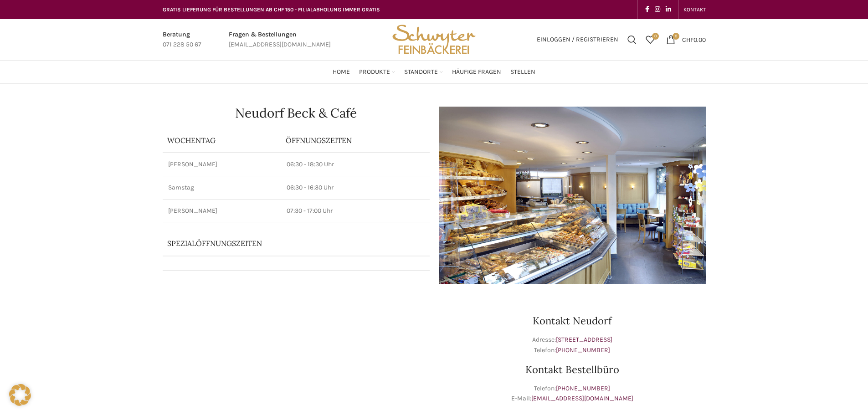  I want to click on p: 06:30 - 16:30 Uhr, so click(355, 187).